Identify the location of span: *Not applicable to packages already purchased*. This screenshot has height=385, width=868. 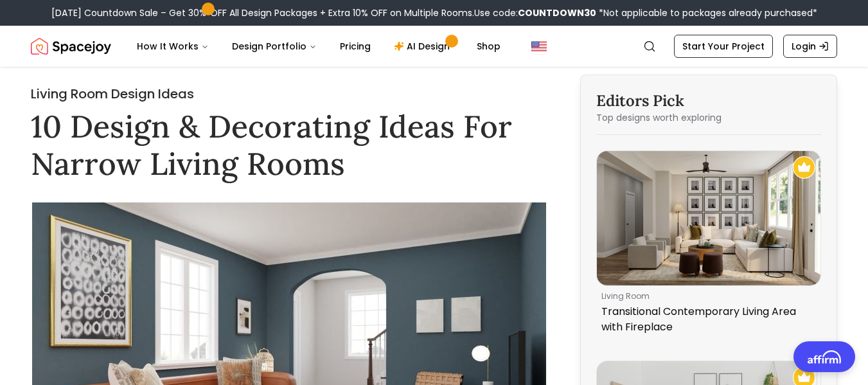
(707, 13).